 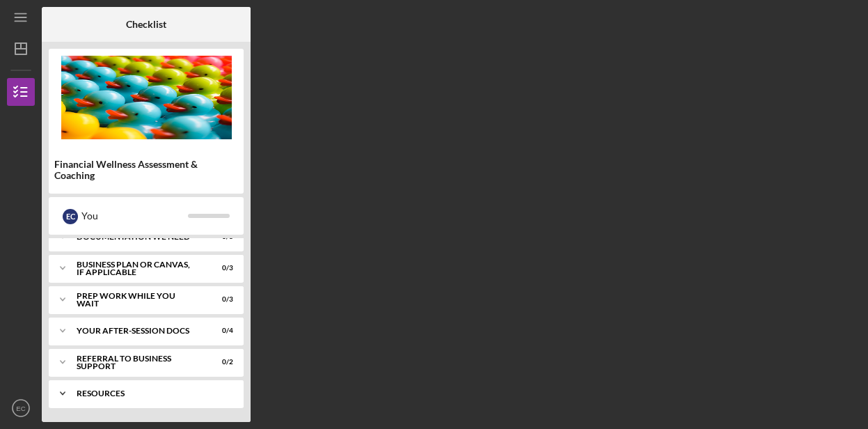 What do you see at coordinates (146, 170) in the screenshot?
I see `div: Financial Wellness Assessment & Coaching` at bounding box center [146, 170].